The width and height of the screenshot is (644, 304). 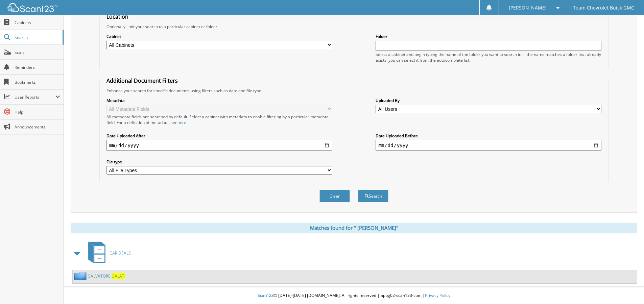 What do you see at coordinates (219, 36) in the screenshot?
I see `label: Cabinet` at bounding box center [219, 36].